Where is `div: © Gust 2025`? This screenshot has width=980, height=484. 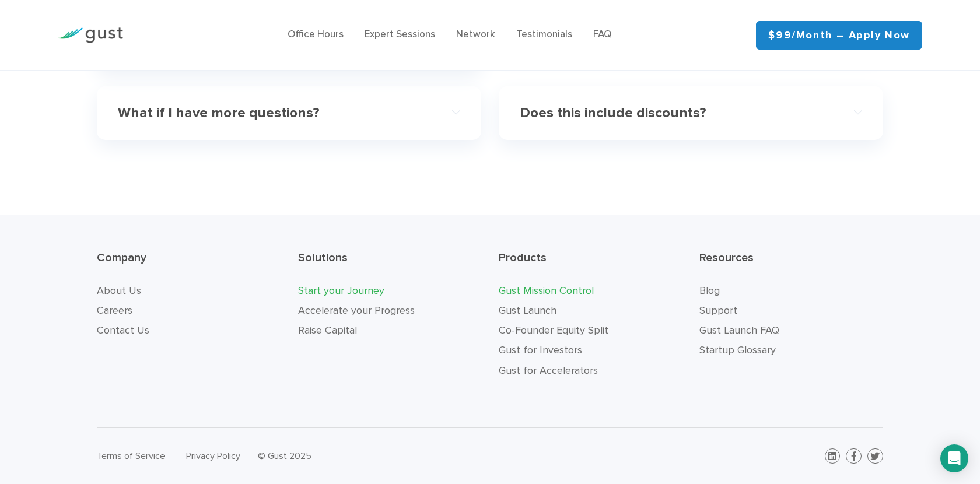
div: © Gust 2025 is located at coordinates (369, 456).